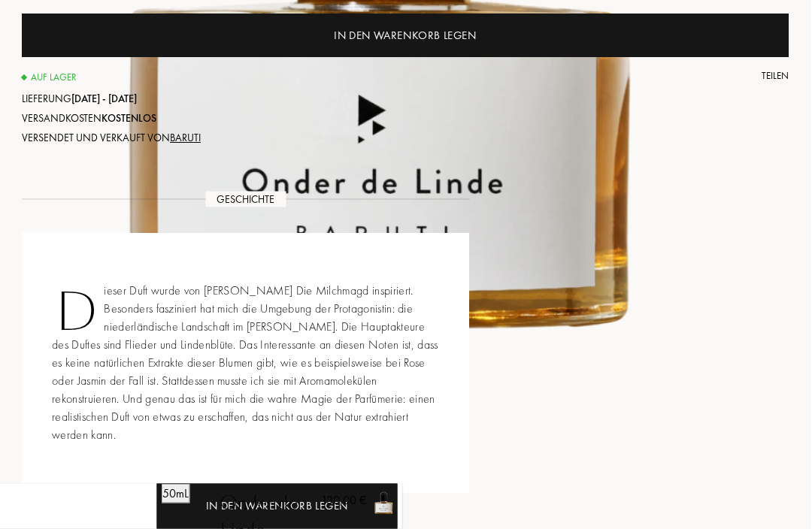 Image resolution: width=812 pixels, height=529 pixels. What do you see at coordinates (406, 119) in the screenshot?
I see `div: Versandkosten` at bounding box center [406, 119].